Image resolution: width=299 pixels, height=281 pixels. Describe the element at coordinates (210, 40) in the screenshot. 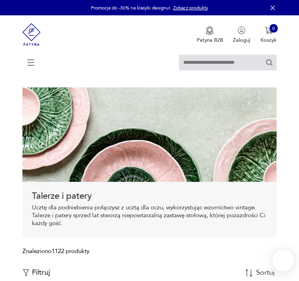

I see `p: Patyna B2B` at that location.